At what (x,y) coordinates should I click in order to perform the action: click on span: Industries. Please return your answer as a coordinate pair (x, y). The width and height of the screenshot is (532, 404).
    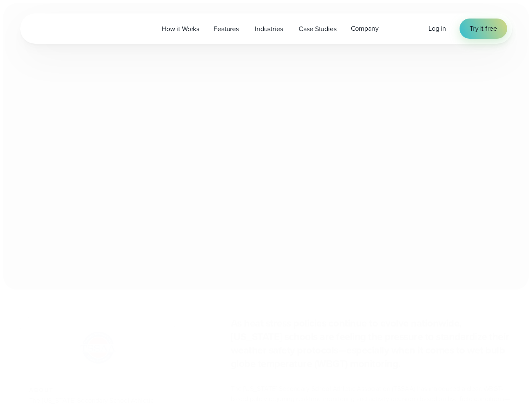
    Looking at the image, I should click on (269, 29).